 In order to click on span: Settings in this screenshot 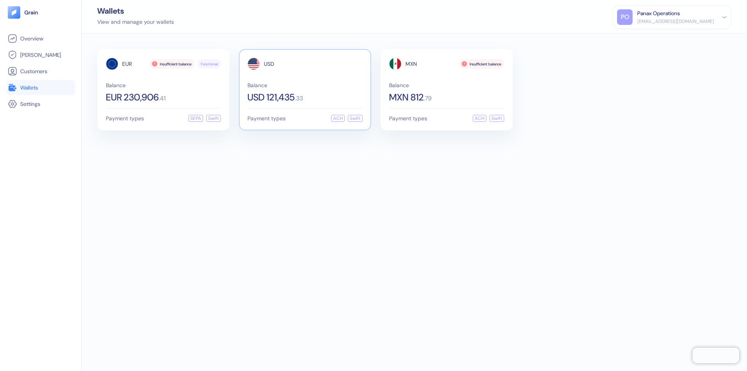, I will do `click(30, 104)`.